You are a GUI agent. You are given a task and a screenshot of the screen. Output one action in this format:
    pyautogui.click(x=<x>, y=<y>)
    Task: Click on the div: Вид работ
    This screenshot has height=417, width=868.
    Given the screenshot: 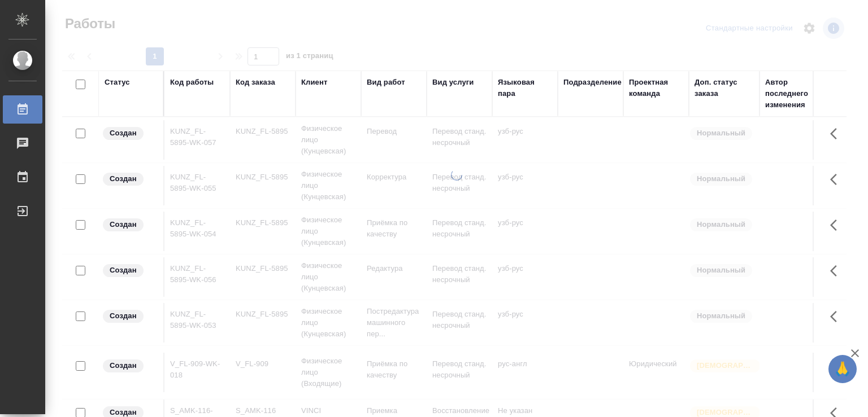 What is the action you would take?
    pyautogui.click(x=386, y=82)
    